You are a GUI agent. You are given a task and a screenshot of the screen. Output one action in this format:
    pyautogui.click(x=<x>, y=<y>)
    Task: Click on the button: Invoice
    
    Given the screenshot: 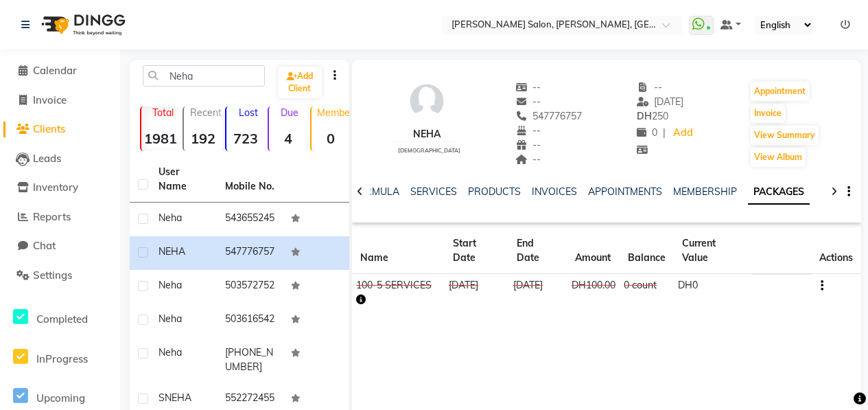 What is the action you would take?
    pyautogui.click(x=768, y=113)
    